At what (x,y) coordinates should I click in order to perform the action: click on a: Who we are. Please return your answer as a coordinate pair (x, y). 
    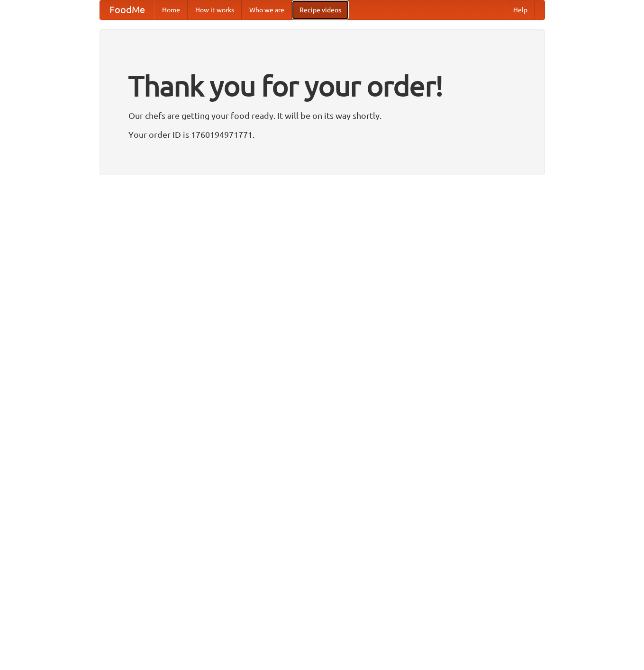
    Looking at the image, I should click on (267, 10).